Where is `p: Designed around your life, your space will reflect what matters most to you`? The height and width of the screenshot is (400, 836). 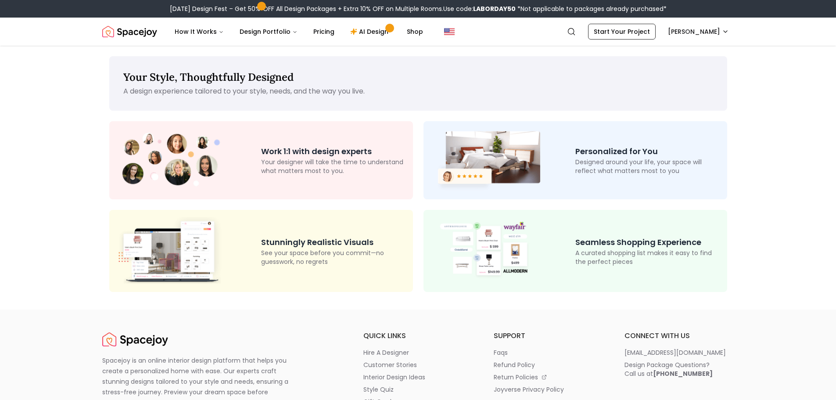 p: Designed around your life, your space will reflect what matters most to you is located at coordinates (648, 166).